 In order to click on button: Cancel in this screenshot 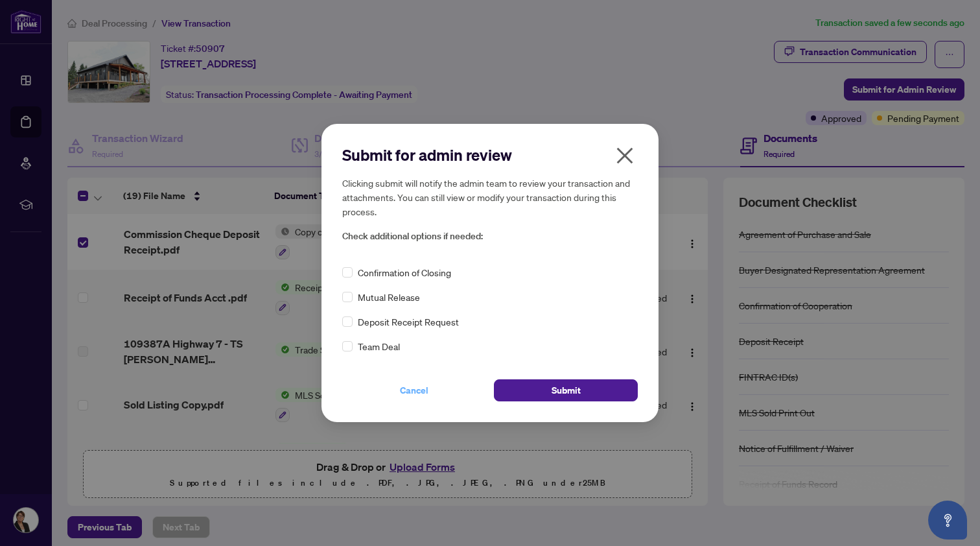, I will do `click(415, 390)`.